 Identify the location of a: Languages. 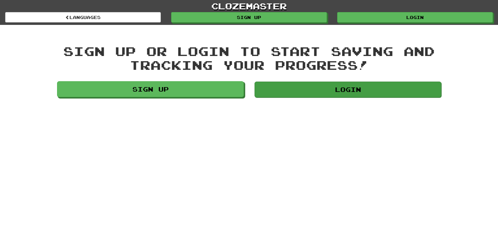
(83, 17).